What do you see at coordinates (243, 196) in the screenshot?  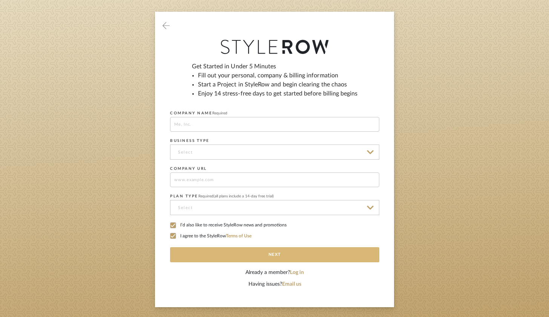 I see `span: (all plans include a 14-day free trial)` at bounding box center [243, 196].